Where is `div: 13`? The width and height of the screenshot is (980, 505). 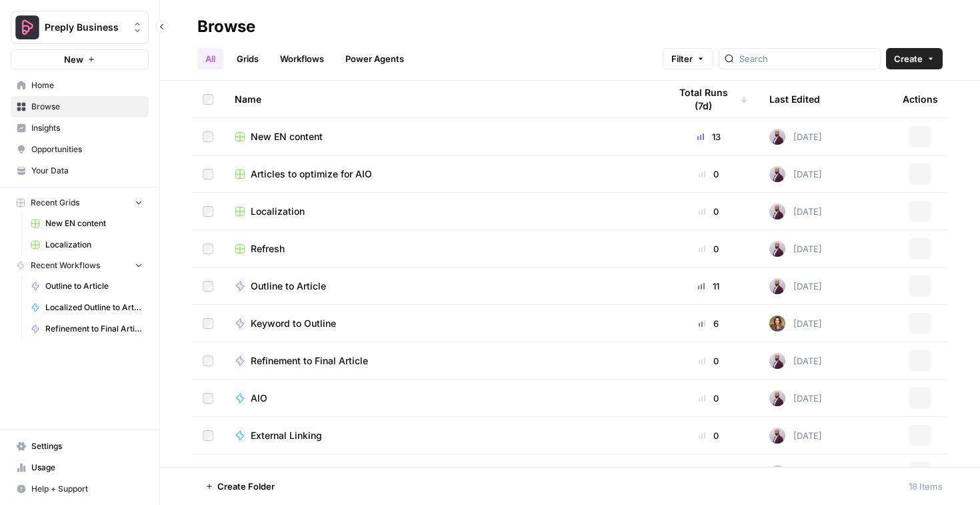 div: 13 is located at coordinates (708, 136).